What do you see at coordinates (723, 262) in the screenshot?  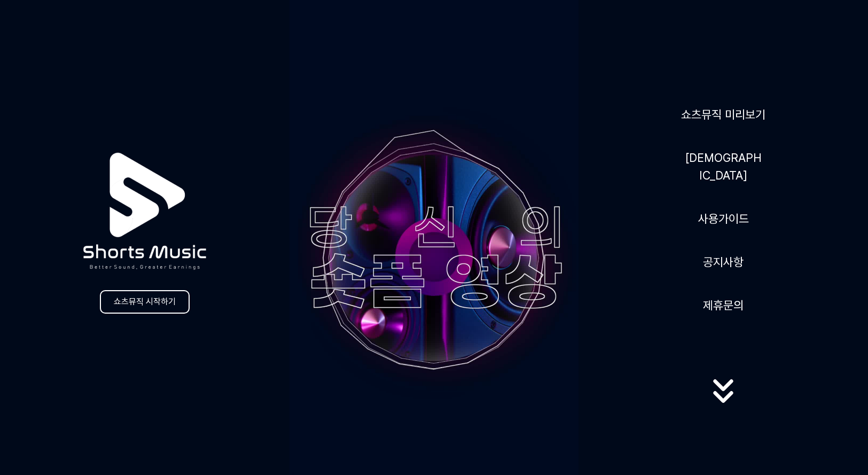 I see `a: 공지사항` at bounding box center [723, 262].